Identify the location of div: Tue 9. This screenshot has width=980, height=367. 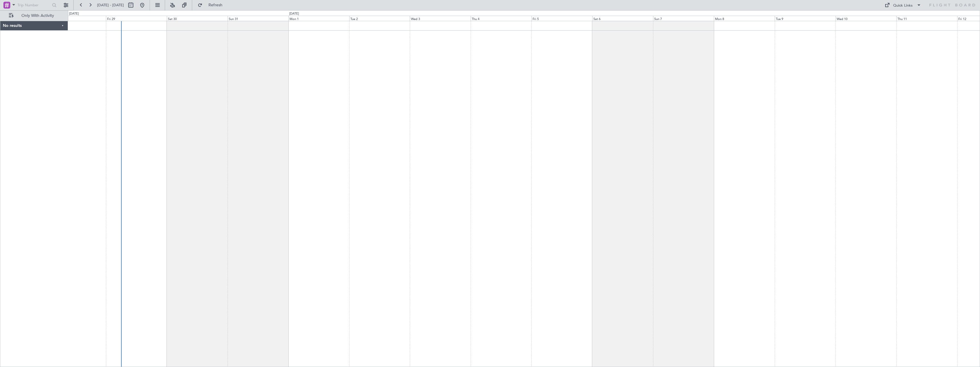
(805, 18).